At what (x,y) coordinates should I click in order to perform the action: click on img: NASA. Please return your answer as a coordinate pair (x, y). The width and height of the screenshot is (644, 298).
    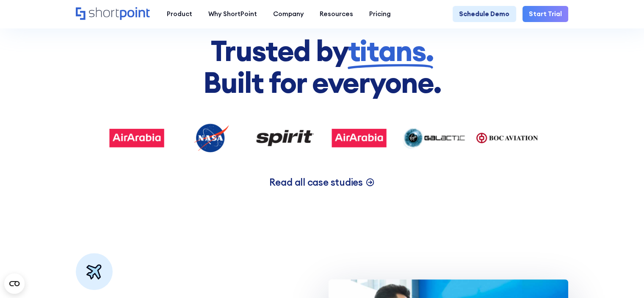
    Looking at the image, I should click on (211, 138).